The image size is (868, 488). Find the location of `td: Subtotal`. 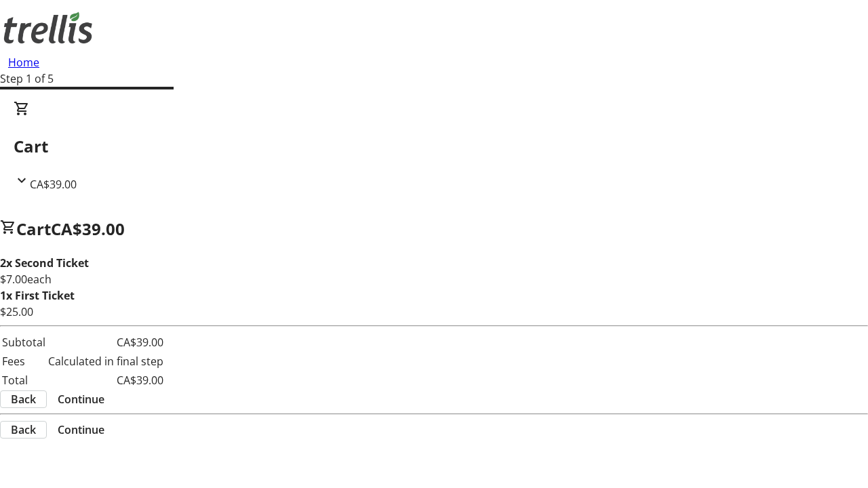

td: Subtotal is located at coordinates (24, 342).